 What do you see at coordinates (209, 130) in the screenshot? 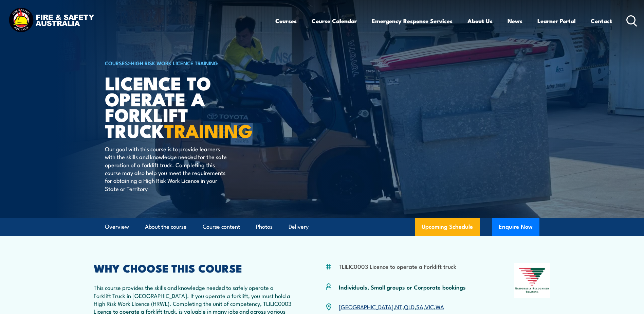
I see `strong: TRAINING` at bounding box center [209, 130].